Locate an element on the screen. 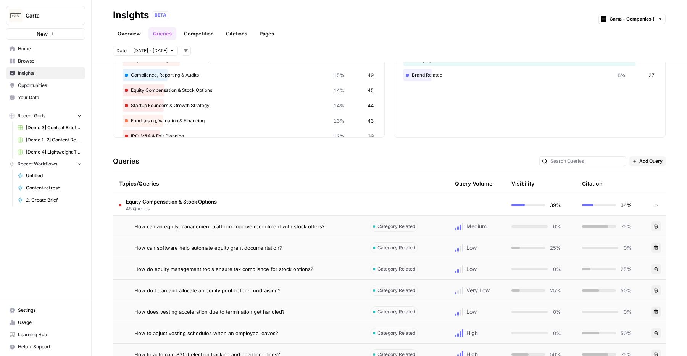 This screenshot has width=687, height=356. a: Usage is located at coordinates (45, 323).